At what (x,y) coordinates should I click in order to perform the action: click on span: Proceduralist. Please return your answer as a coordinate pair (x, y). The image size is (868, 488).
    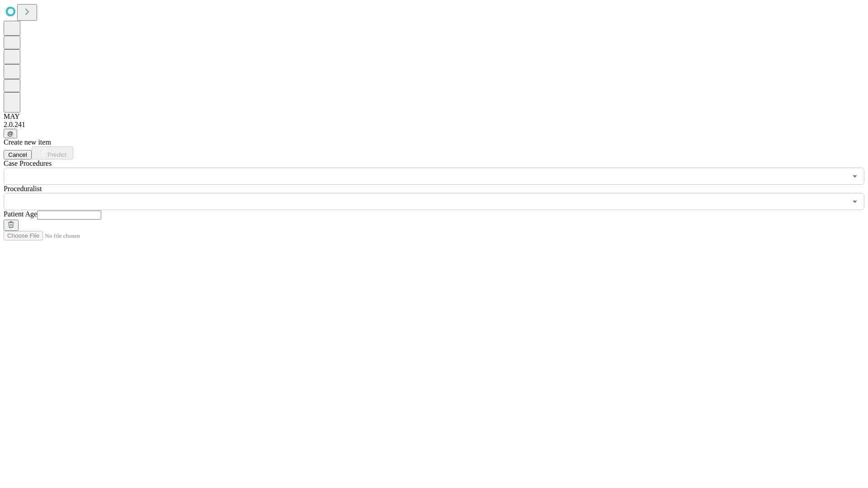
    Looking at the image, I should click on (23, 188).